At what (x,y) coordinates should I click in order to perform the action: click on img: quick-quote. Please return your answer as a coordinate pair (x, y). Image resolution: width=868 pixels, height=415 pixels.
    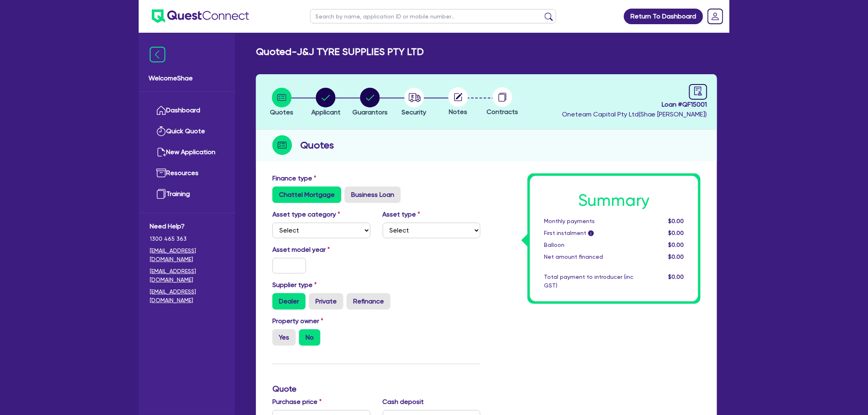
    Looking at the image, I should click on (161, 131).